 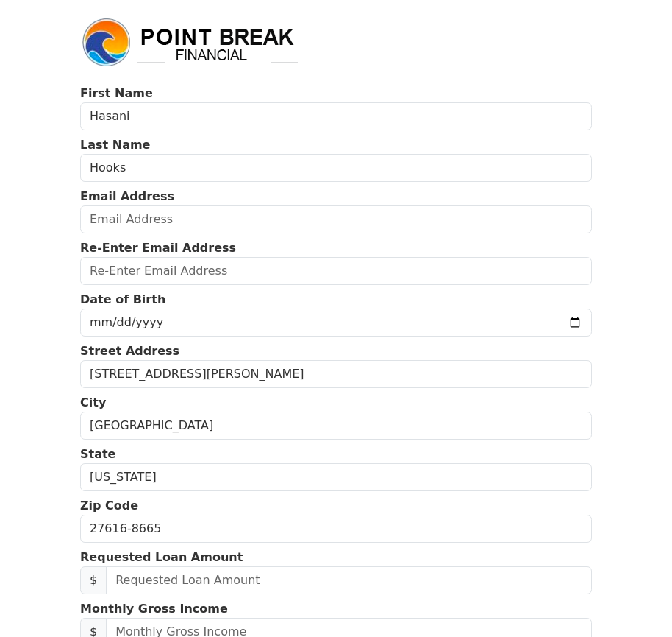 I want to click on strong: Re-Enter Email Address, so click(x=158, y=247).